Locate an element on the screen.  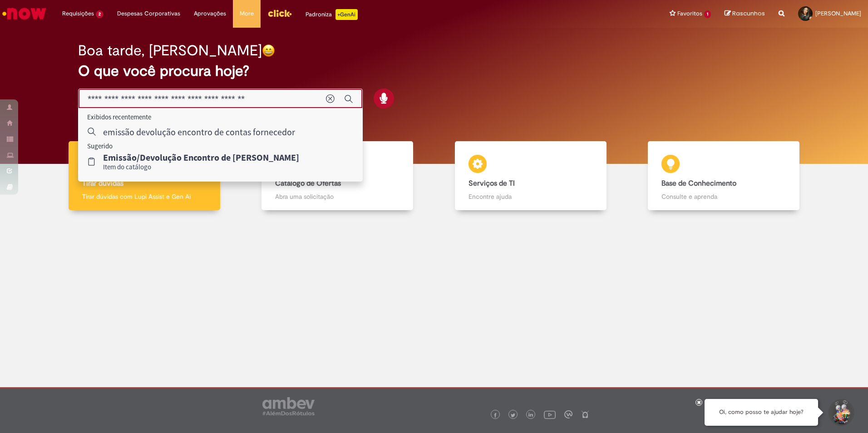
img: logo_footer_facebook.png is located at coordinates (495, 415).